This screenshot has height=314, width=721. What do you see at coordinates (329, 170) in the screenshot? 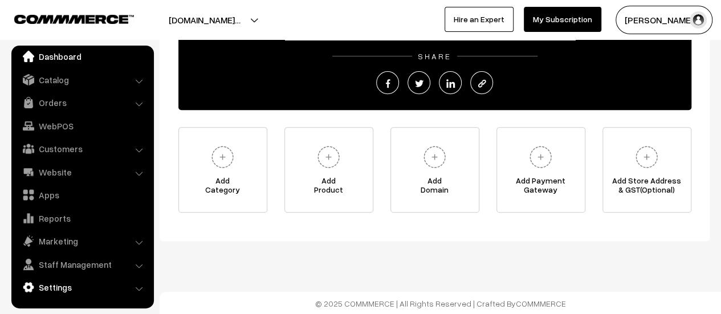
I see `a: AddProduct` at bounding box center [329, 170].